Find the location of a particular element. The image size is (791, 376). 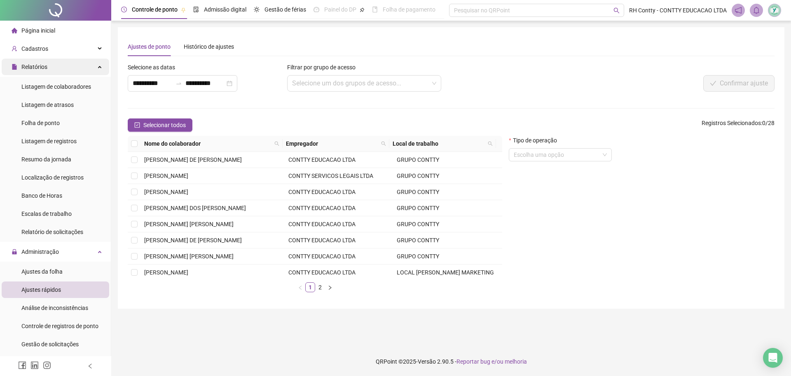

span: Folha de pagamento is located at coordinates (409, 9).